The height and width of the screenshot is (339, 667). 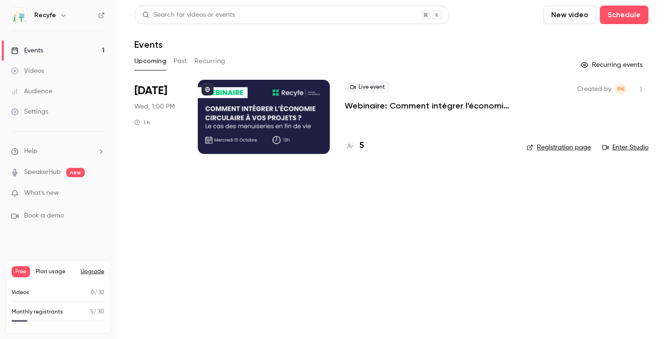 I want to click on img: Recyfe, so click(x=19, y=15).